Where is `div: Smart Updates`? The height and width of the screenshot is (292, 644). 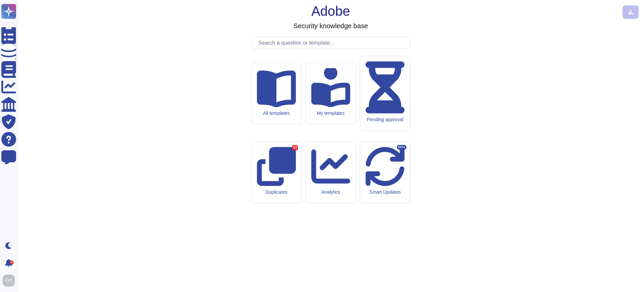
div: Smart Updates is located at coordinates (385, 192).